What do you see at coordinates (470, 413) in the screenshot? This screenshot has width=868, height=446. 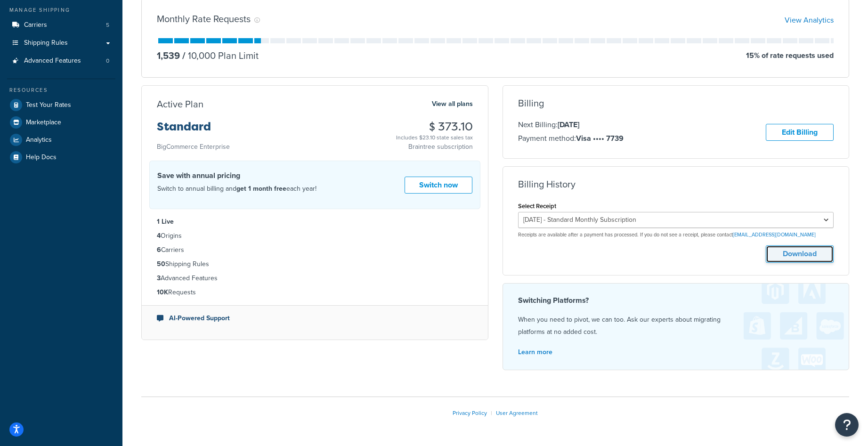 I see `a: Privacy Policy` at bounding box center [470, 413].